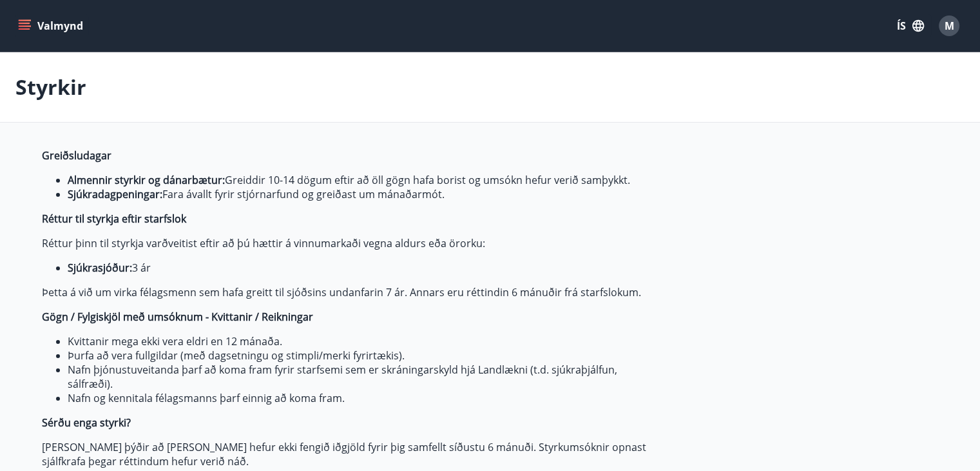  What do you see at coordinates (949, 25) in the screenshot?
I see `button: M` at bounding box center [949, 25].